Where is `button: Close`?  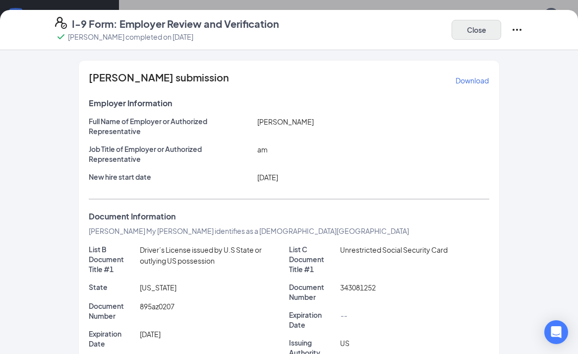 button: Close is located at coordinates (477, 30).